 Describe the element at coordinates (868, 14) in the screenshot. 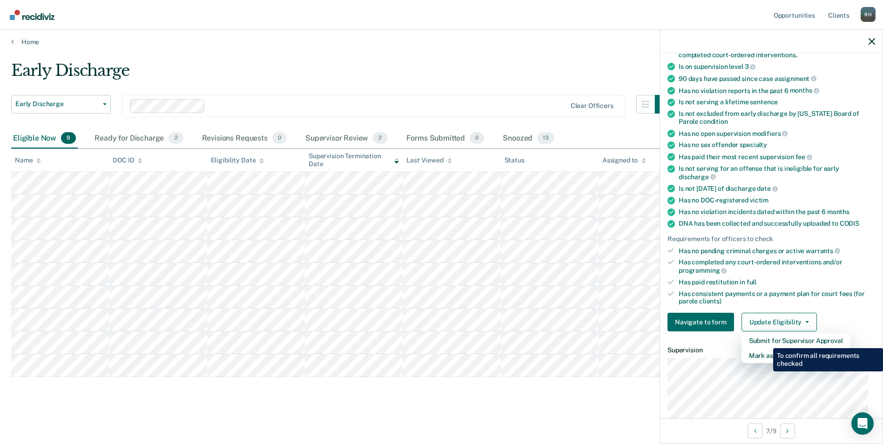

I see `div: R H` at that location.